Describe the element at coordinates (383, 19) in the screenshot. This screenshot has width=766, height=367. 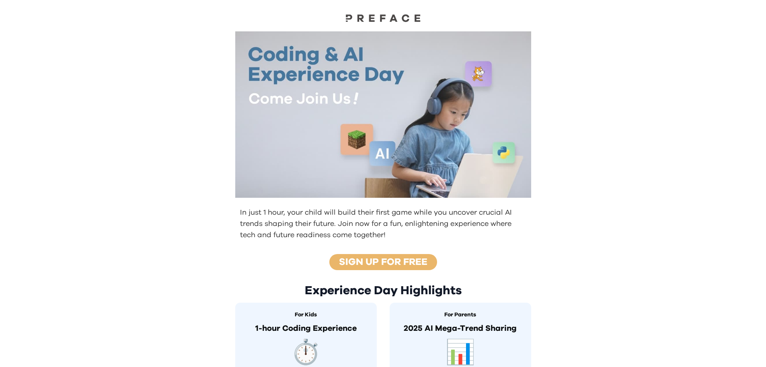
I see `a: Preface Logo` at that location.